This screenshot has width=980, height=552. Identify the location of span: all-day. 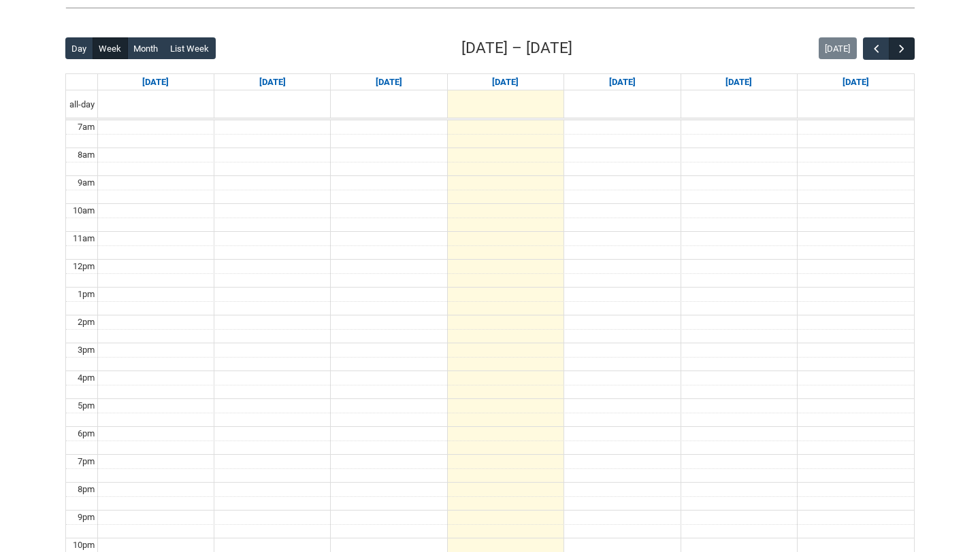
(82, 105).